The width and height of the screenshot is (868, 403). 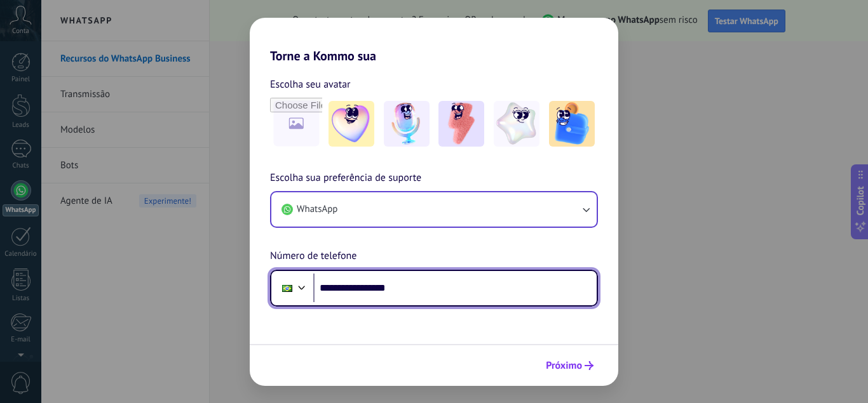 What do you see at coordinates (516, 124) in the screenshot?
I see `img: -4.jpeg` at bounding box center [516, 124].